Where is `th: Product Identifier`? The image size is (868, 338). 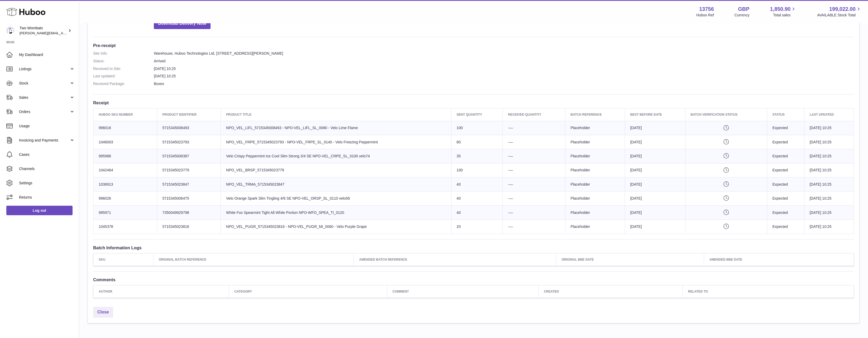 th: Product Identifier is located at coordinates (189, 114).